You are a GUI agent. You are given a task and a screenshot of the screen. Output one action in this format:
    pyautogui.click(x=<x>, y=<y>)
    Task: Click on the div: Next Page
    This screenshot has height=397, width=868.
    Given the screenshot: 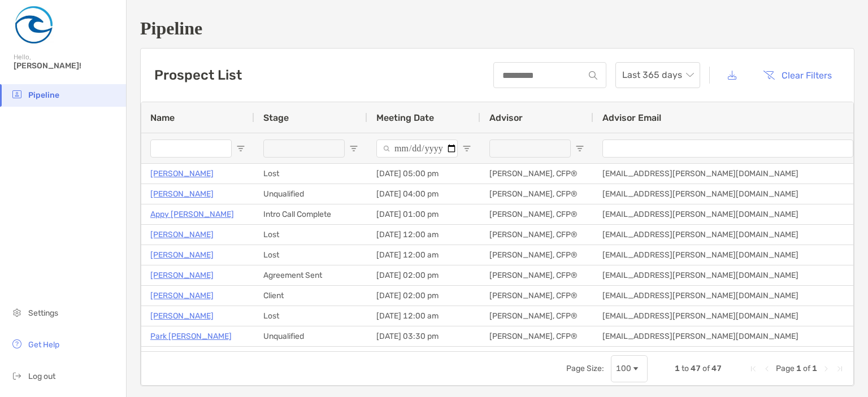 What is the action you would take?
    pyautogui.click(x=826, y=369)
    